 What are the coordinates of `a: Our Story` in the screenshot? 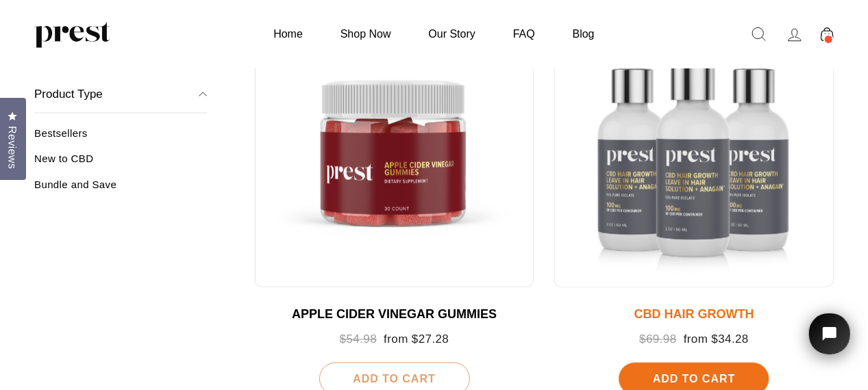 It's located at (452, 33).